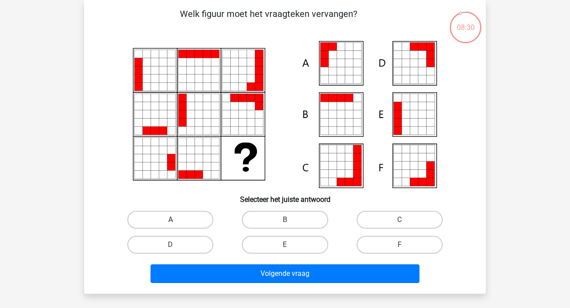 This screenshot has width=570, height=308. I want to click on p: Welk figuur moet het vraagteken vervangen?, so click(268, 20).